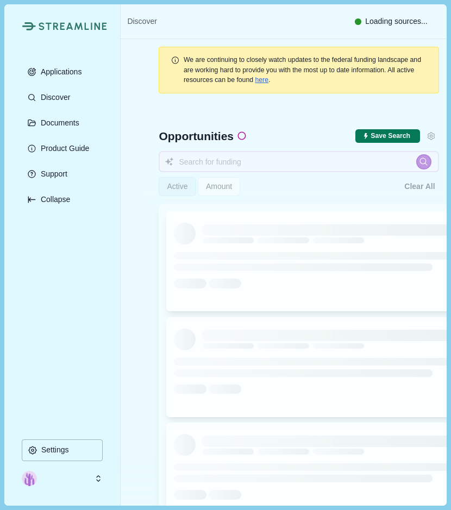 Image resolution: width=451 pixels, height=510 pixels. What do you see at coordinates (62, 97) in the screenshot?
I see `button: Discover` at bounding box center [62, 97].